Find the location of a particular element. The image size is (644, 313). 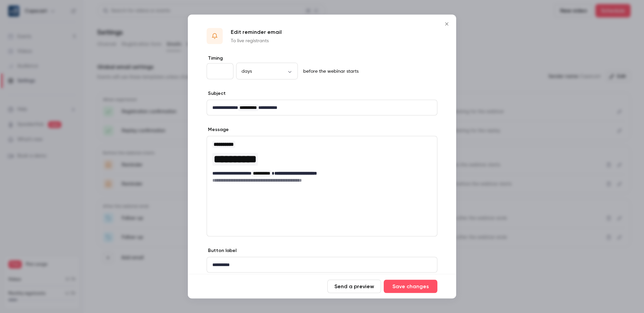

div: days is located at coordinates (267, 71).